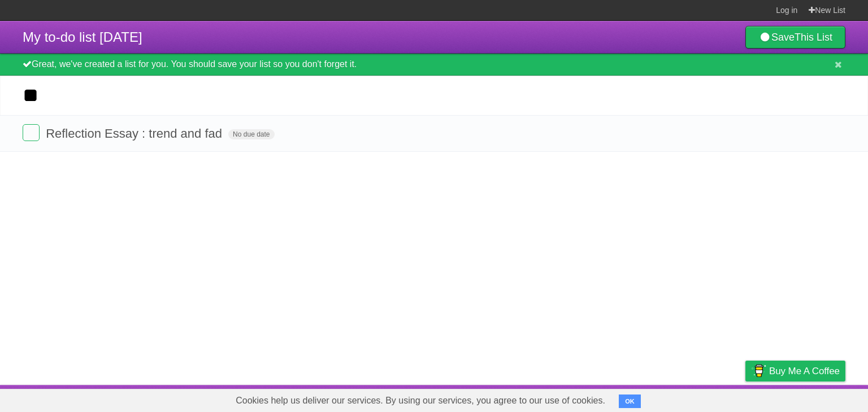  Describe the element at coordinates (704, 399) in the screenshot. I see `a: Terms` at that location.